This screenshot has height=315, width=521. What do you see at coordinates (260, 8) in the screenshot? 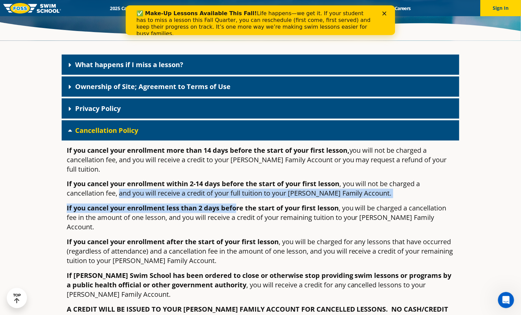
I see `div: Close` at bounding box center [260, 8].